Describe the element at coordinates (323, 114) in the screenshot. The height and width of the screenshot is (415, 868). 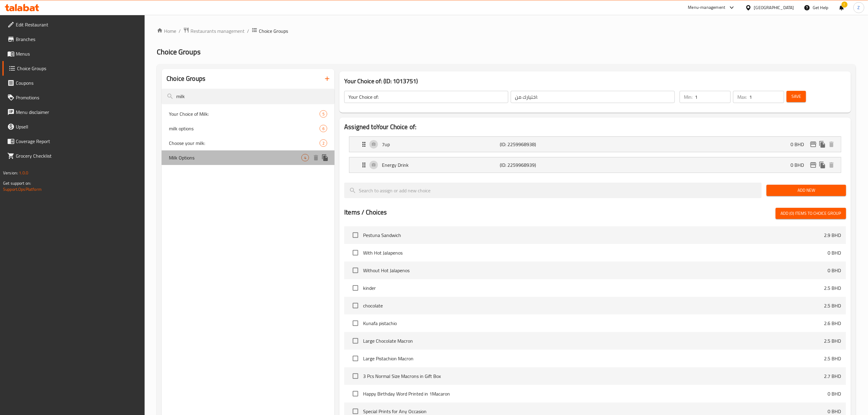
I see `span: 5` at that location.